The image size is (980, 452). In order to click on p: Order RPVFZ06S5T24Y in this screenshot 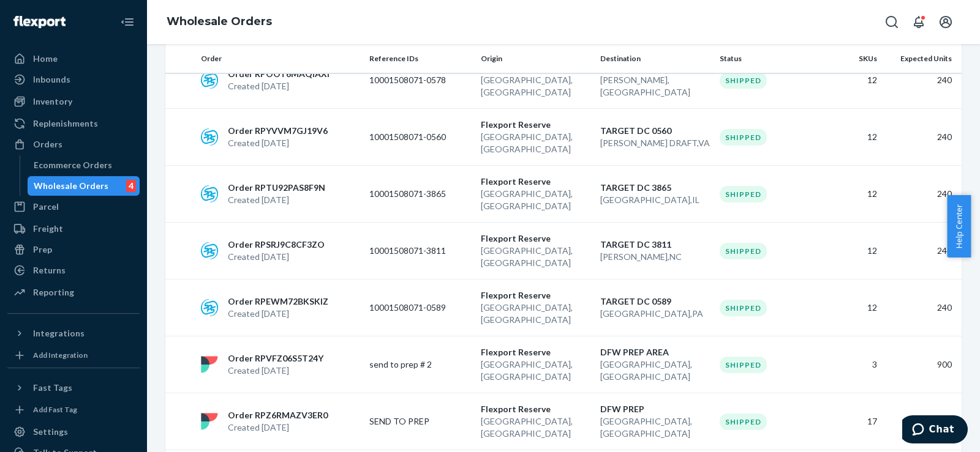, I will do `click(275, 358)`.